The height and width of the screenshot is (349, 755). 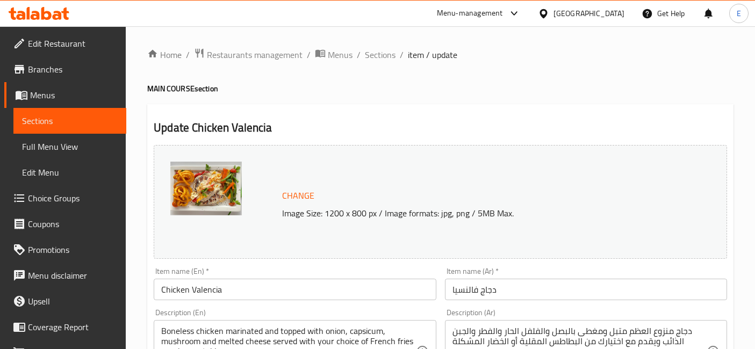 I want to click on span: Edit Restaurant, so click(x=73, y=44).